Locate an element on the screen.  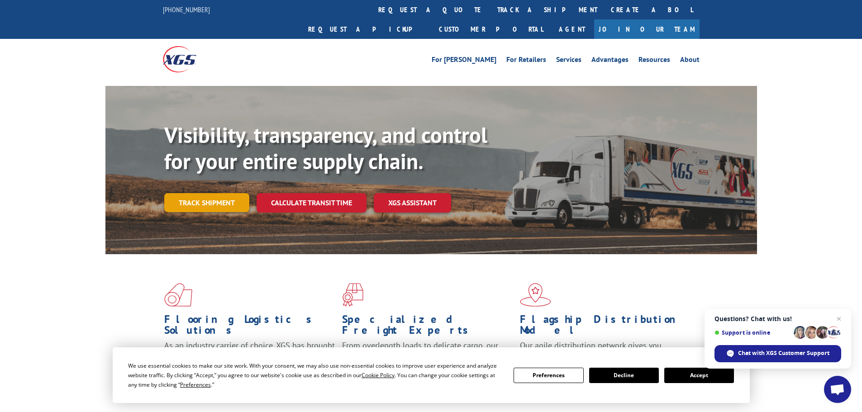
h1: Flooring Logistics Solutions is located at coordinates (250, 327).